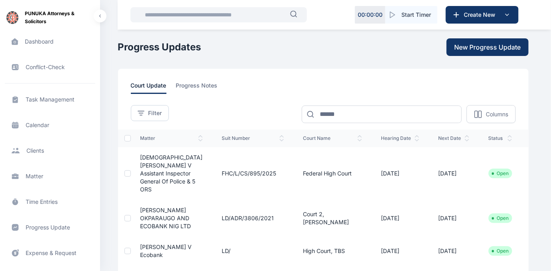  Describe the element at coordinates (153, 88) in the screenshot. I see `a: court update` at that location.